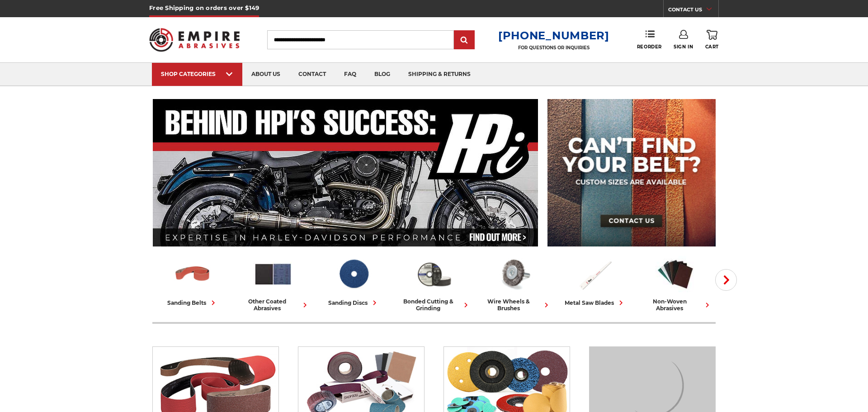 This screenshot has height=412, width=868. What do you see at coordinates (649, 39) in the screenshot?
I see `a: Reorder` at bounding box center [649, 39].